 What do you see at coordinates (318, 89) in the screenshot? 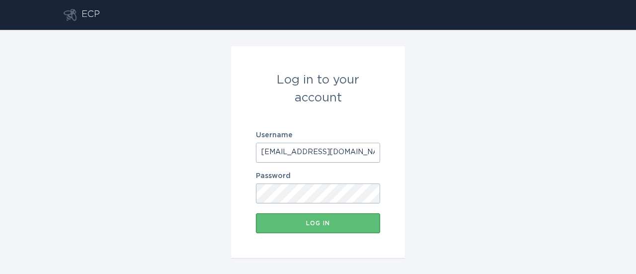
I see `div: Log in to your account` at bounding box center [318, 89].